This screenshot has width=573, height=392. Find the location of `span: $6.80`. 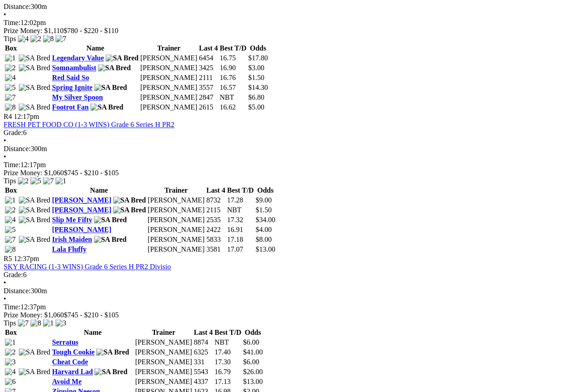

span: $6.80 is located at coordinates (256, 97).